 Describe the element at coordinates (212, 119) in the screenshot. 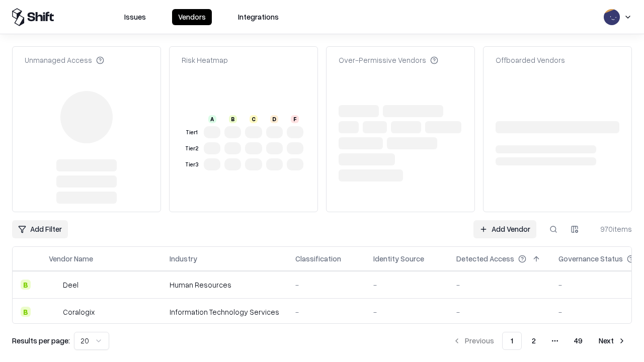

I see `div: A` at that location.